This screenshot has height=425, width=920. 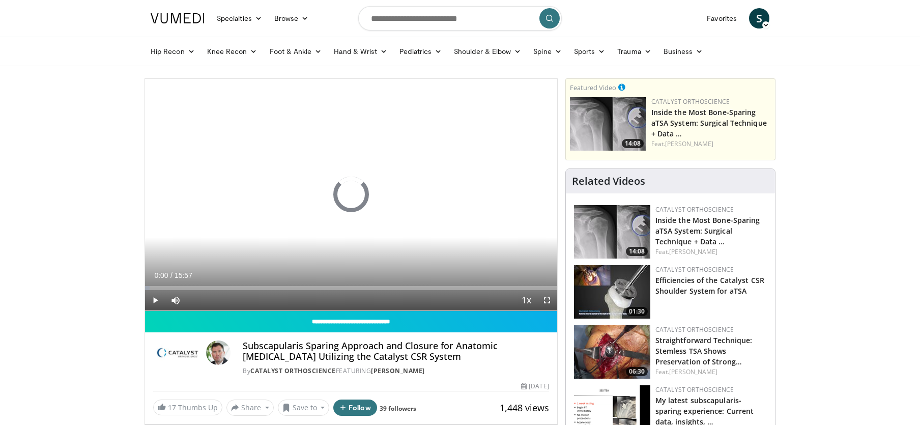 I want to click on a: Business, so click(x=684, y=51).